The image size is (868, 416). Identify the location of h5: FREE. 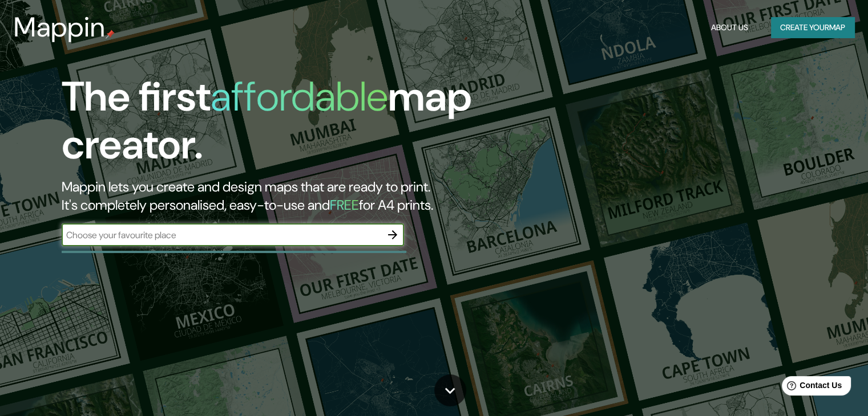
(344, 205).